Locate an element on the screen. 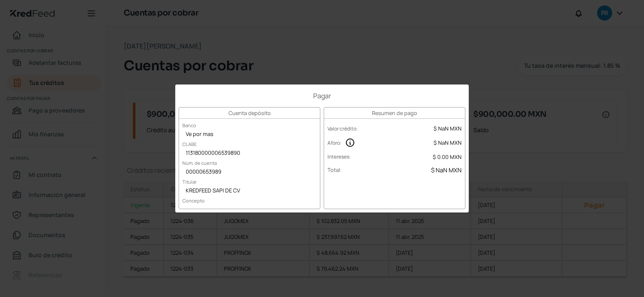 This screenshot has height=297, width=644. h3: Resumen de pago is located at coordinates (394, 113).